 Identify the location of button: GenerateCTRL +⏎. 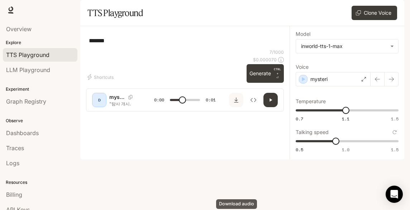
(265, 74).